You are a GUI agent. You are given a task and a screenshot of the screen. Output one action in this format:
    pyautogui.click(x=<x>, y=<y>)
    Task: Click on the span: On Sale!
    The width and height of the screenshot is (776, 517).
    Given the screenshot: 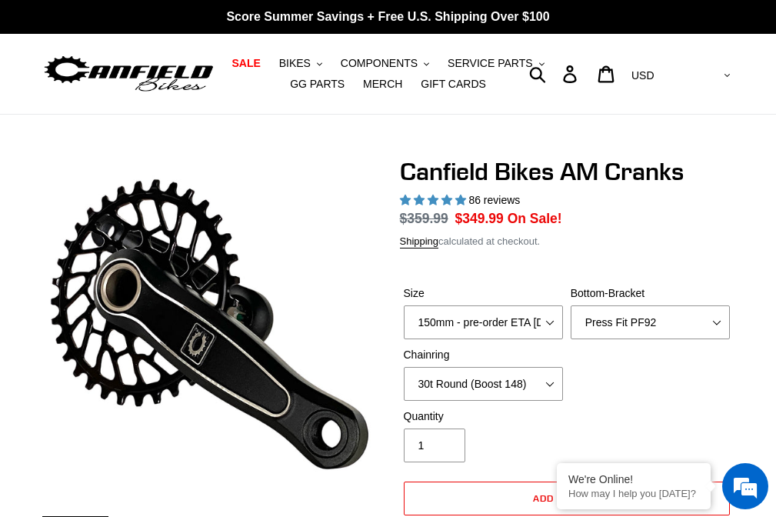 What is the action you would take?
    pyautogui.click(x=535, y=218)
    